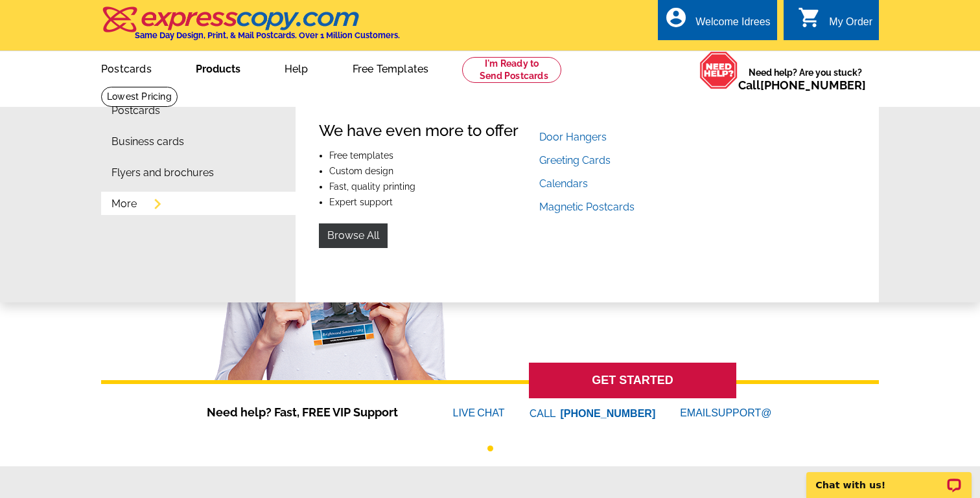 The height and width of the screenshot is (498, 980). I want to click on span: Call, so click(801, 85).